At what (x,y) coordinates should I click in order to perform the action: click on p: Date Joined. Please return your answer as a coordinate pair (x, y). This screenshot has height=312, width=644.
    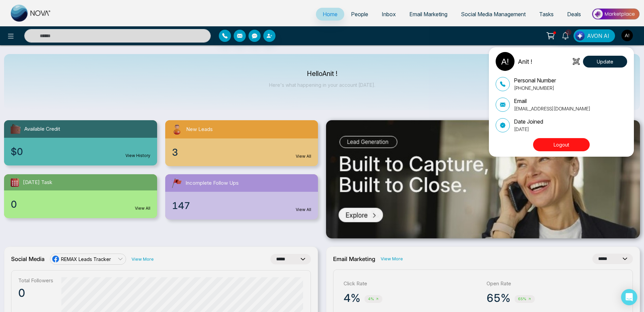
    Looking at the image, I should click on (529, 121).